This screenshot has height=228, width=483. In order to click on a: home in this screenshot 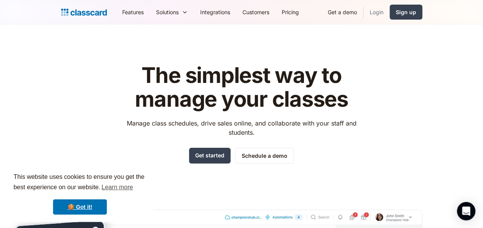, I will do `click(84, 12)`.